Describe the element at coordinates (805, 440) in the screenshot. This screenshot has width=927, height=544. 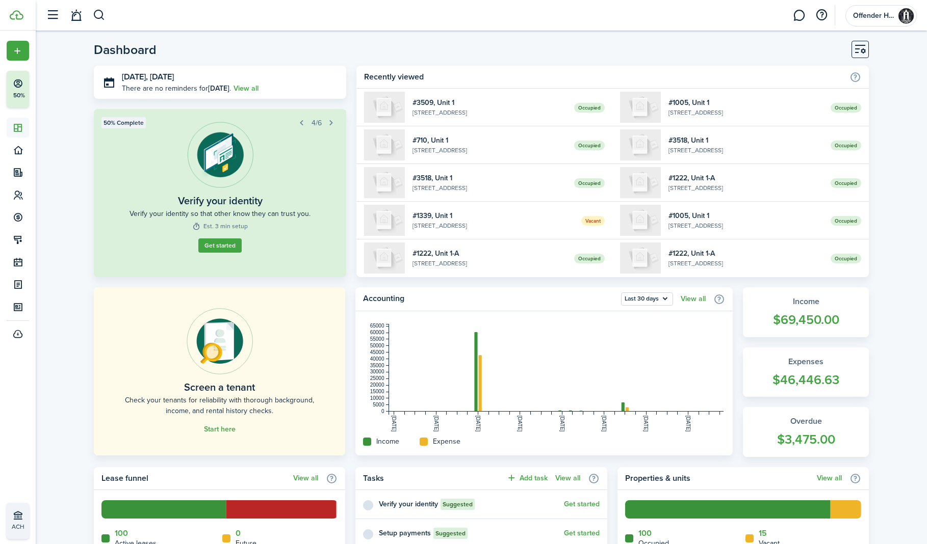
I see `widget-stats-count: $3,475.00` at that location.